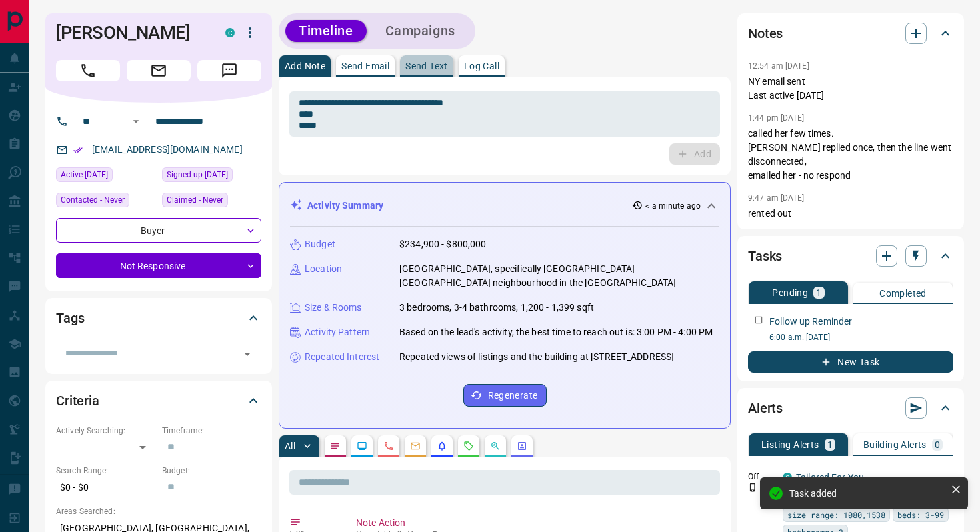  I want to click on p: Budget:, so click(212, 471).